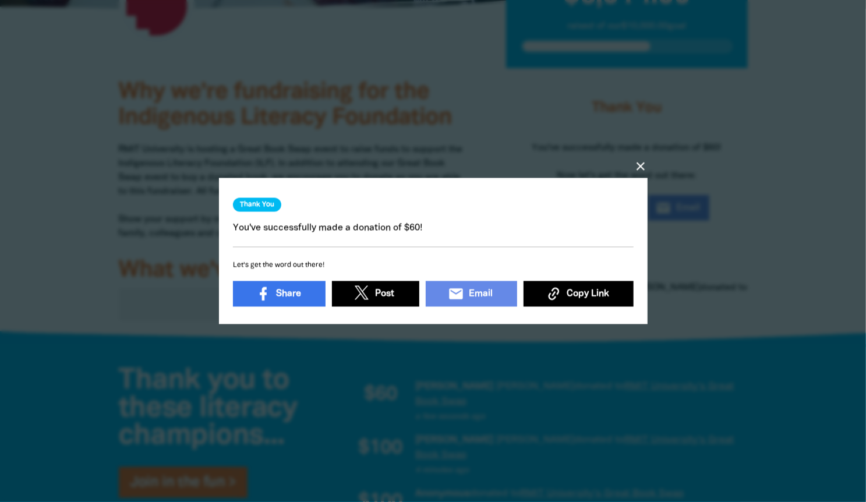  What do you see at coordinates (587, 294) in the screenshot?
I see `span: Copy Link` at bounding box center [587, 294].